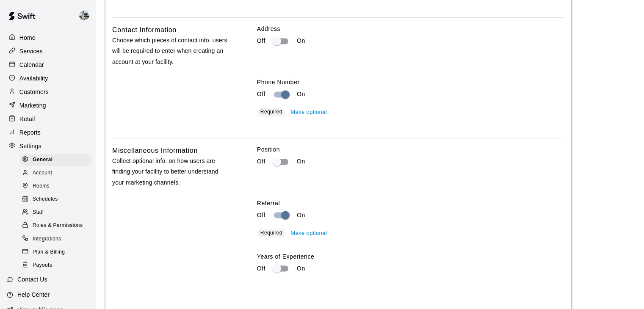 The height and width of the screenshot is (309, 644). What do you see at coordinates (34, 92) in the screenshot?
I see `p: Customers` at bounding box center [34, 92].